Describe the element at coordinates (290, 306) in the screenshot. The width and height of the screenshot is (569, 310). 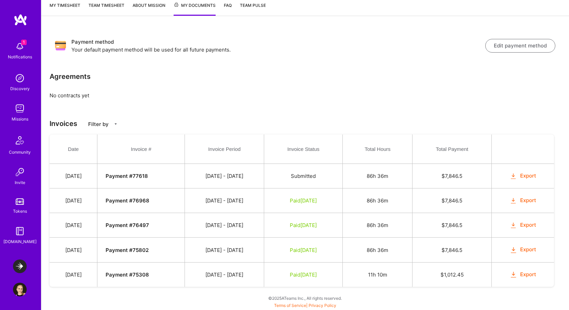
I see `a: Terms of Service` at that location.